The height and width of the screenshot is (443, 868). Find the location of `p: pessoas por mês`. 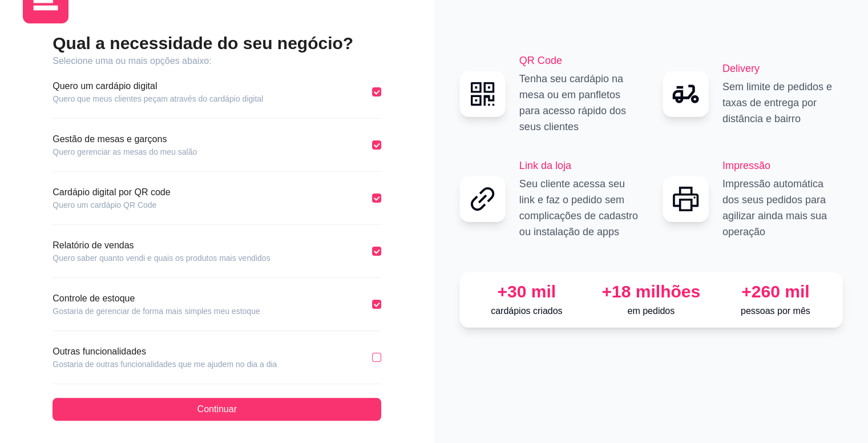

p: pessoas por mês is located at coordinates (776, 311).